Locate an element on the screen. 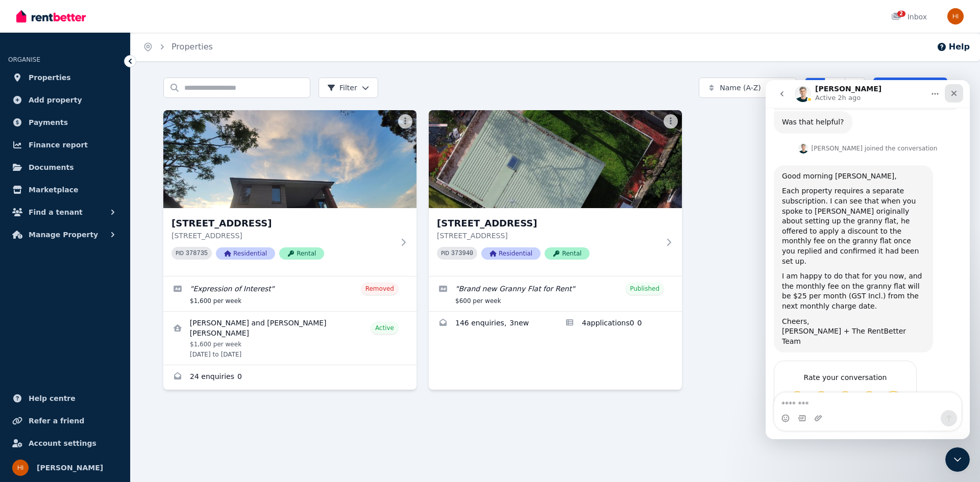 The image size is (980, 482). p: Active 2h ago is located at coordinates (72, 18).